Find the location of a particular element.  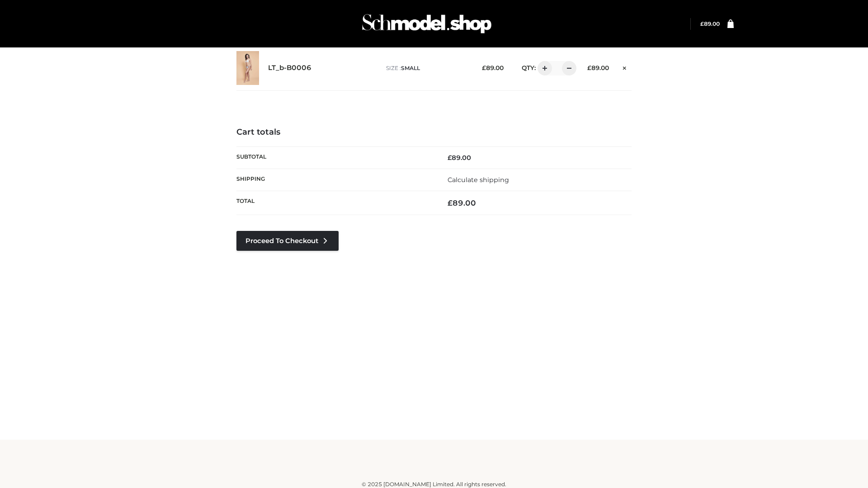

span: SMALL is located at coordinates (410, 68).